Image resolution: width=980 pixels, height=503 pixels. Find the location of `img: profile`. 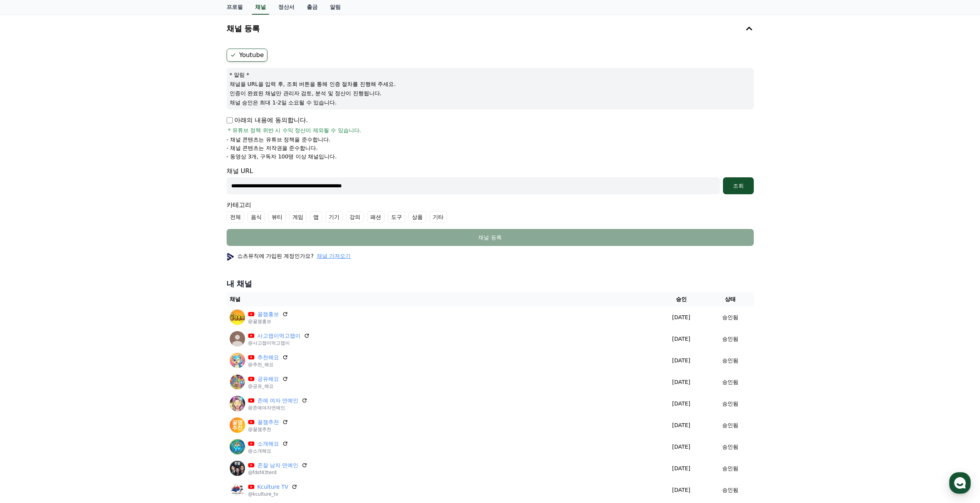

img: profile is located at coordinates (231, 257).